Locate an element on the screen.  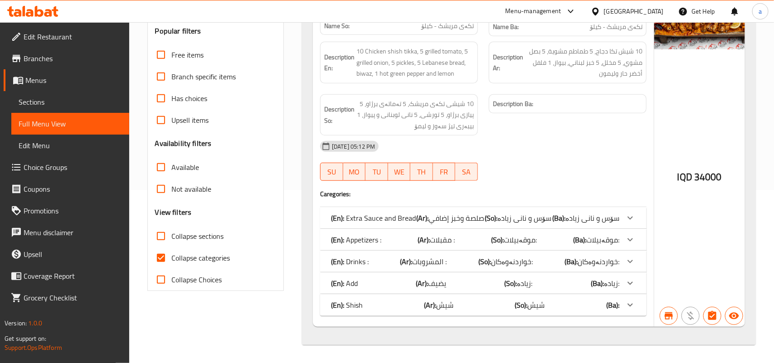
span: Edit Menu is located at coordinates (70, 146).